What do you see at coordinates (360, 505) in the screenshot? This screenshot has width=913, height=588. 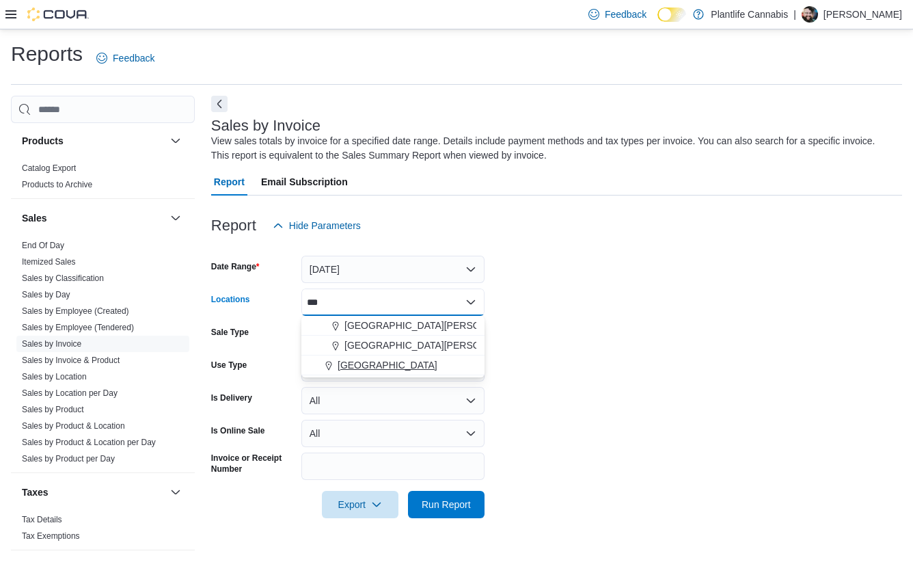 I see `span: Export` at bounding box center [360, 505].